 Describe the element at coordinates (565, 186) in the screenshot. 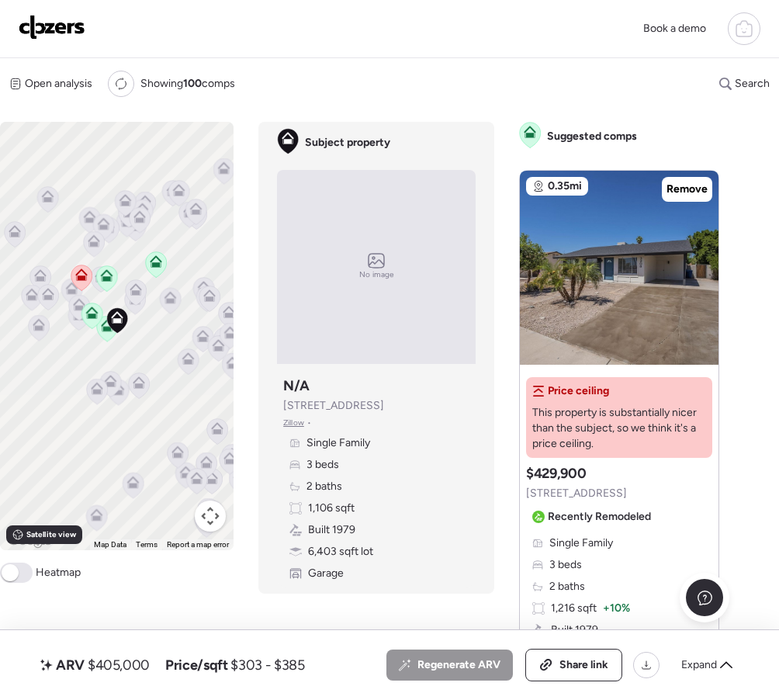

I see `span: 0.35mi` at that location.